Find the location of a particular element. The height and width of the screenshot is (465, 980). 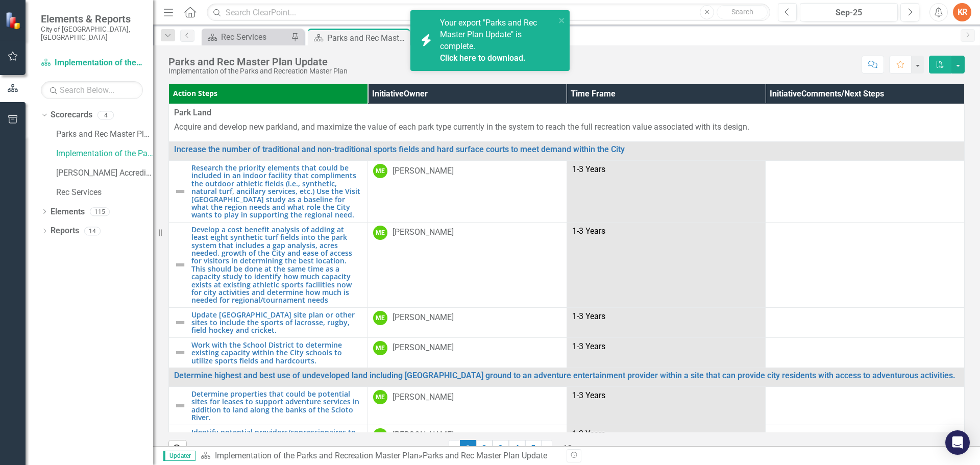

a: Increase the number of traditional and non-traditional sports fields and hard surface courts to m... is located at coordinates (566, 150).